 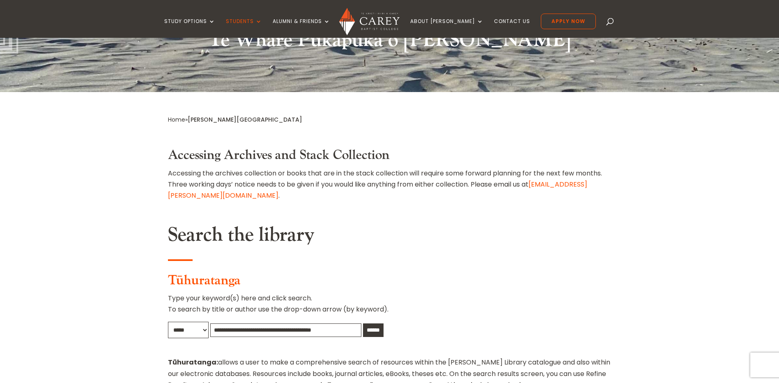 What do you see at coordinates (390, 282) in the screenshot?
I see `h3: Tūhuratanga` at bounding box center [390, 282].